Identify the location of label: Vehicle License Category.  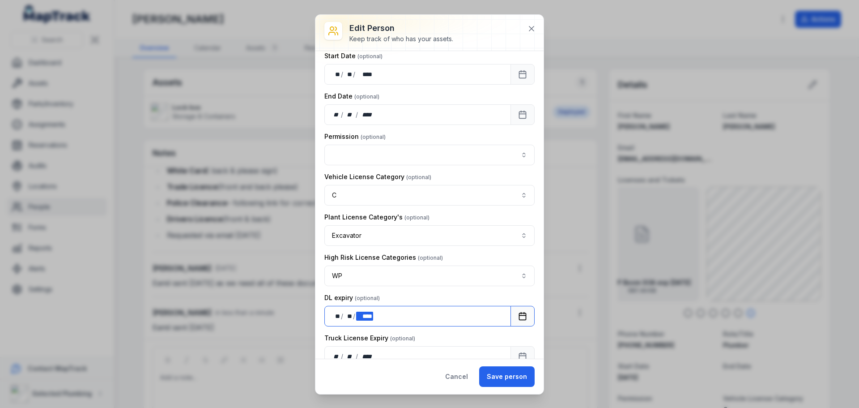
(378, 177).